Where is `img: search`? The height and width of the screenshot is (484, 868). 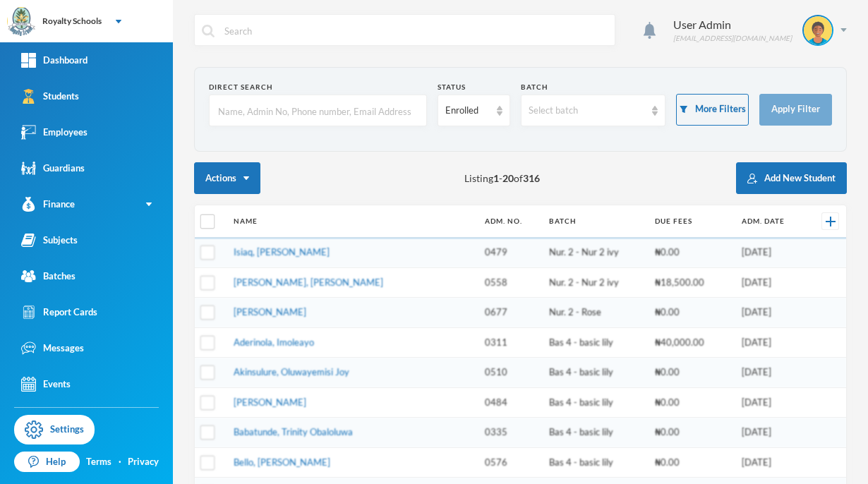
img: search is located at coordinates (208, 31).